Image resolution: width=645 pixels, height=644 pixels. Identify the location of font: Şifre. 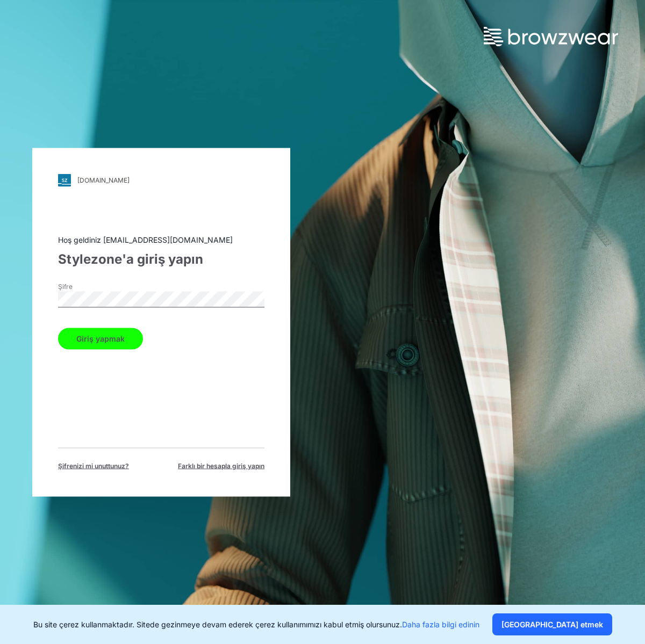
(65, 286).